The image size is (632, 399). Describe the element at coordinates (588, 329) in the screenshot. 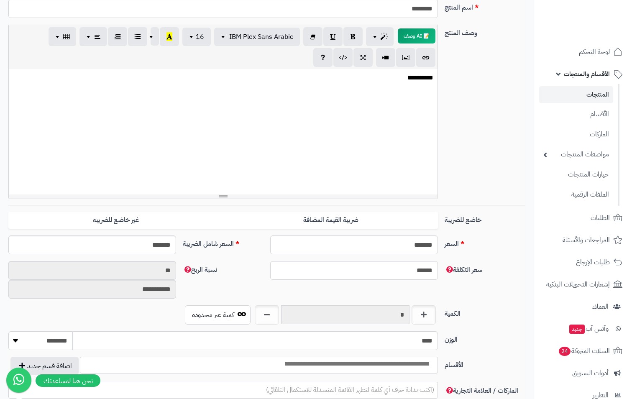

I see `span: وآتس آب` at that location.